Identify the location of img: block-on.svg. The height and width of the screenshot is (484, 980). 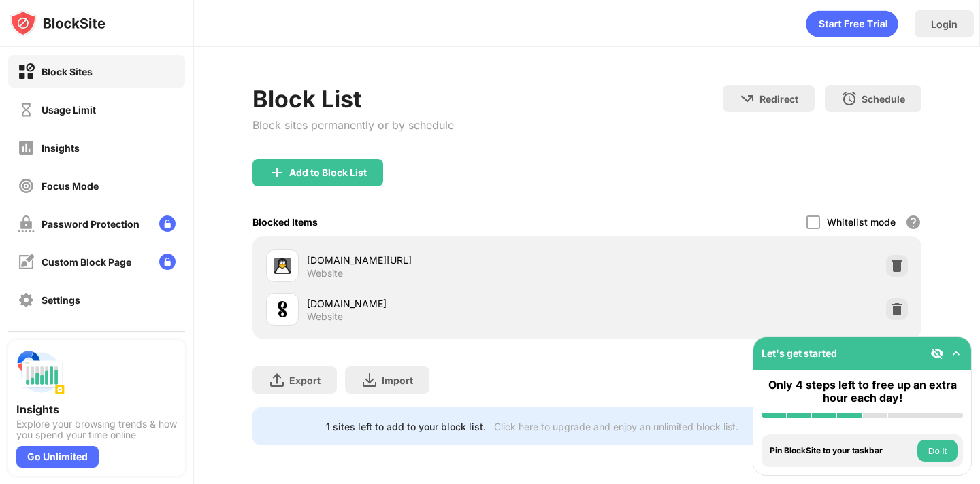
(25, 72).